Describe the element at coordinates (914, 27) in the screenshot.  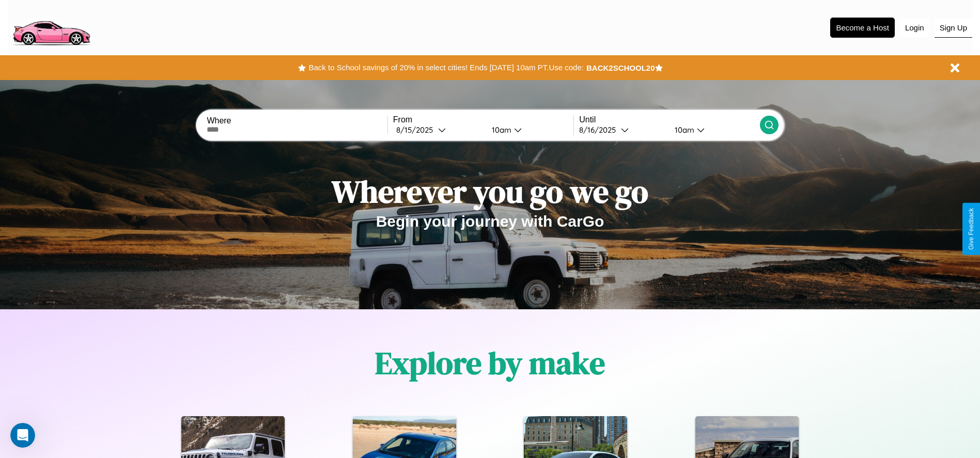
I see `button: Login` at that location.